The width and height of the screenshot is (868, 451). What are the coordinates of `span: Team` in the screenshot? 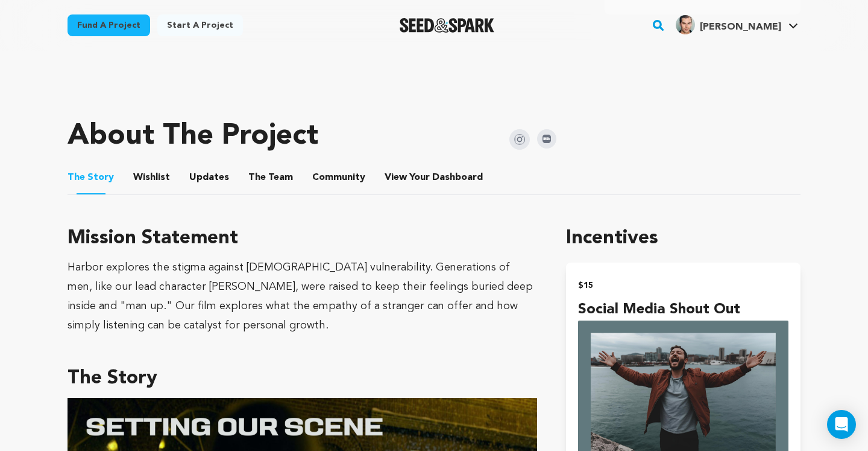 It's located at (270, 178).